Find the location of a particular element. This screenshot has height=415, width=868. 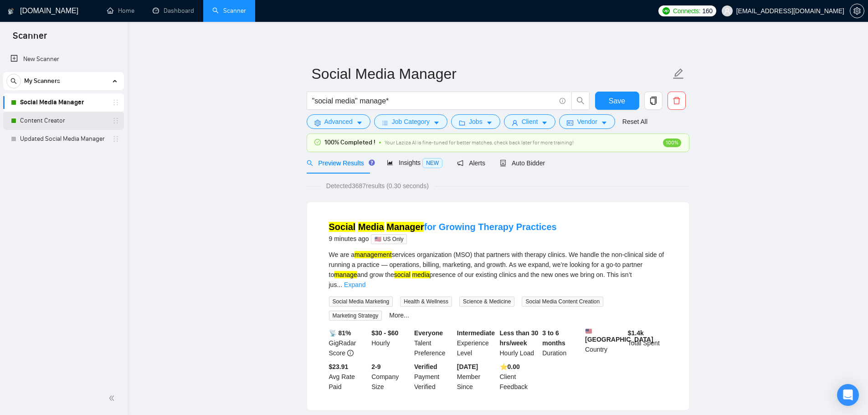

span: area-chart is located at coordinates (390, 163).